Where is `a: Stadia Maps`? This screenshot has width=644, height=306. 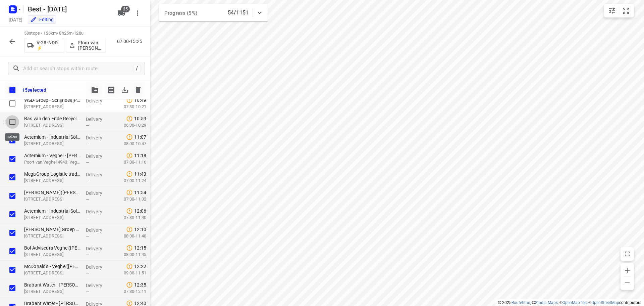
a: Stadia Maps is located at coordinates (547, 303).